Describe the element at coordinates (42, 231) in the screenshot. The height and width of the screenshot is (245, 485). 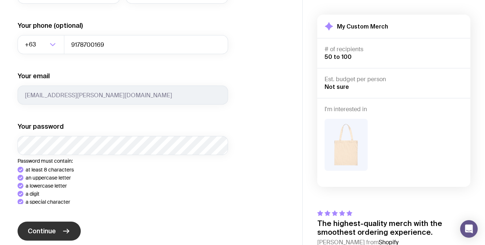
I see `span: Continue` at that location.